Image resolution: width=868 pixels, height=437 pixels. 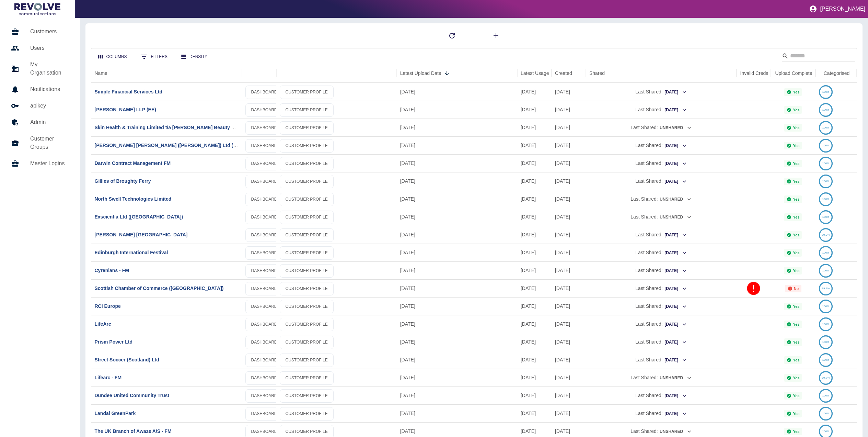 What do you see at coordinates (535, 73) in the screenshot?
I see `div: Latest Usage` at bounding box center [535, 73].